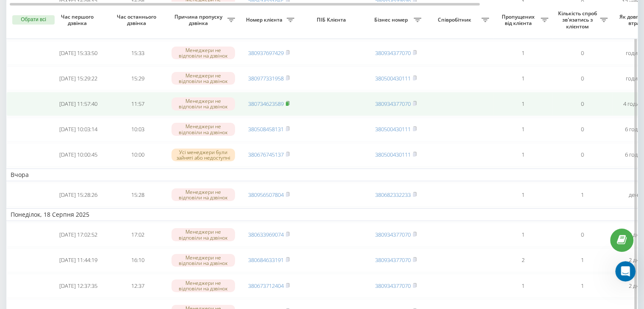 This screenshot has height=309, width=644. What do you see at coordinates (266, 286) in the screenshot?
I see `a: 380673712404` at bounding box center [266, 286].